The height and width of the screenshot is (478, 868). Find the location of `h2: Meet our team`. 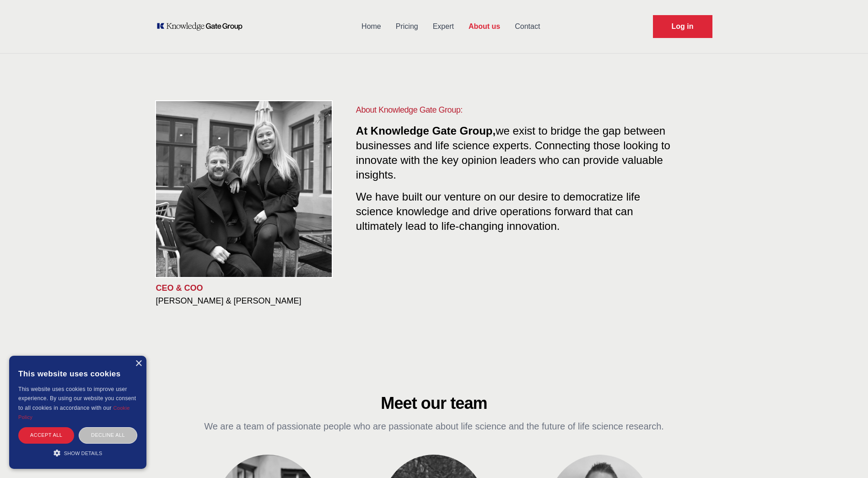

h2: Meet our team is located at coordinates (434, 403).